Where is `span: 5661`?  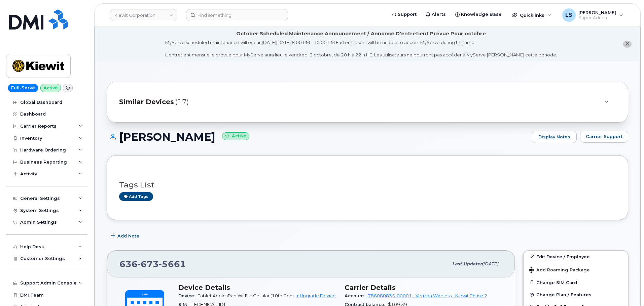 span: 5661 is located at coordinates (172, 264).